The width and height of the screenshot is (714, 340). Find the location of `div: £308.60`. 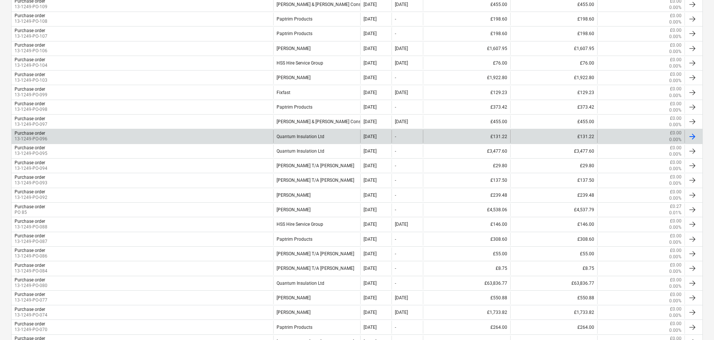

div: £308.60 is located at coordinates (554, 239).